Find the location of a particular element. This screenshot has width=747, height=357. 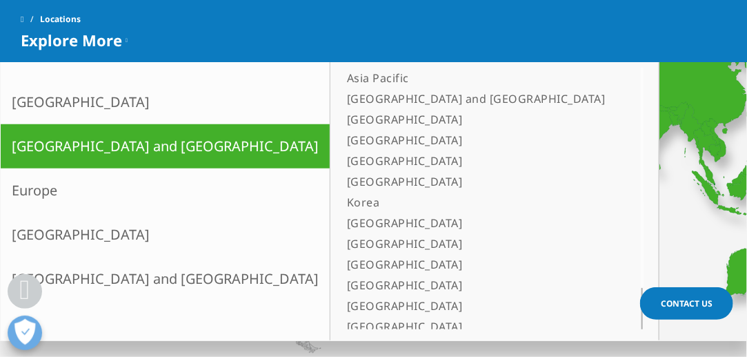

button: Open Preferences is located at coordinates (25, 333).